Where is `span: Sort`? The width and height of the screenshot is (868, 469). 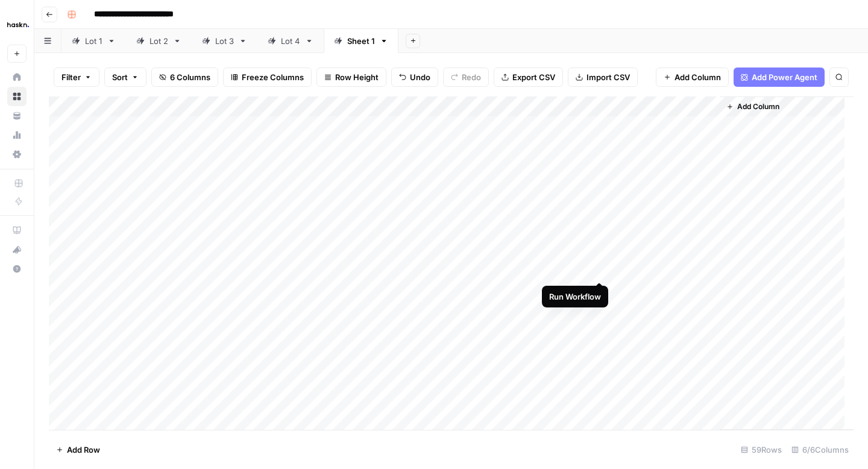 span: Sort is located at coordinates (120, 77).